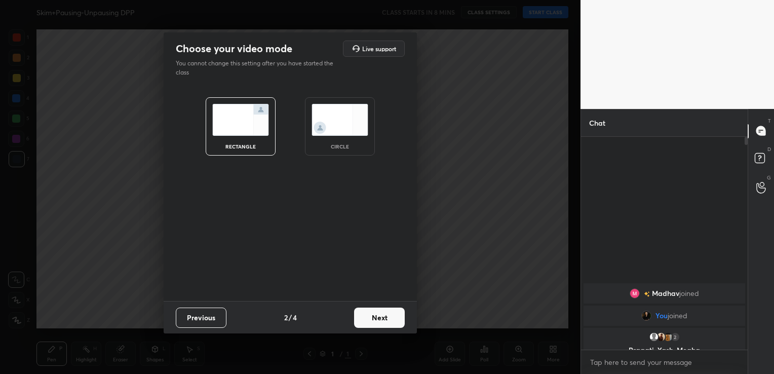 The image size is (774, 374). I want to click on img: a3b4ece2c46c4271965f7011051ba56f.jpg, so click(668, 337).